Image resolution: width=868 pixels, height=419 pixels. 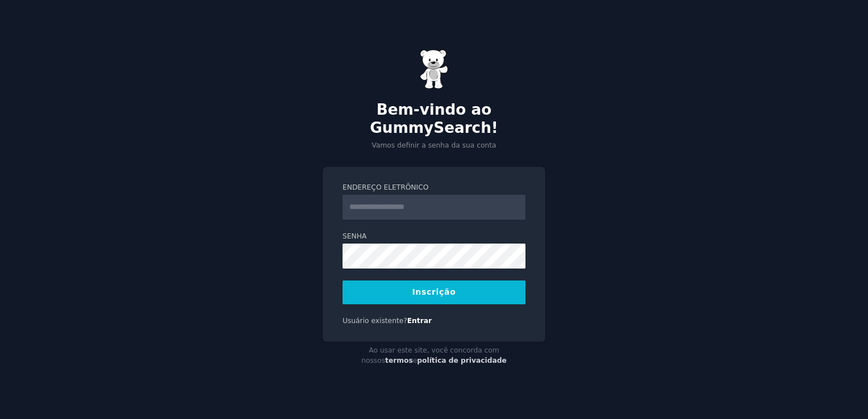 What do you see at coordinates (434, 188) in the screenshot?
I see `label: Endereço eletrônico` at bounding box center [434, 188].